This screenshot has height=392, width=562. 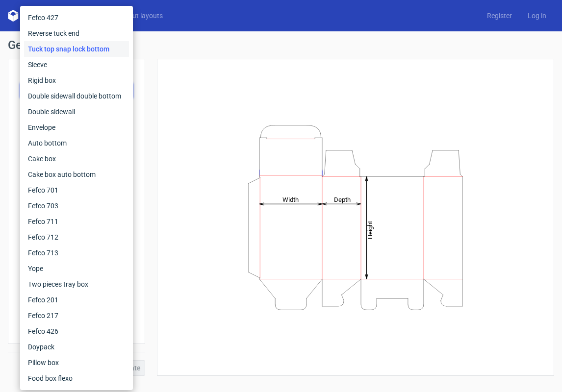 I want to click on a: Diecut layouts, so click(x=141, y=16).